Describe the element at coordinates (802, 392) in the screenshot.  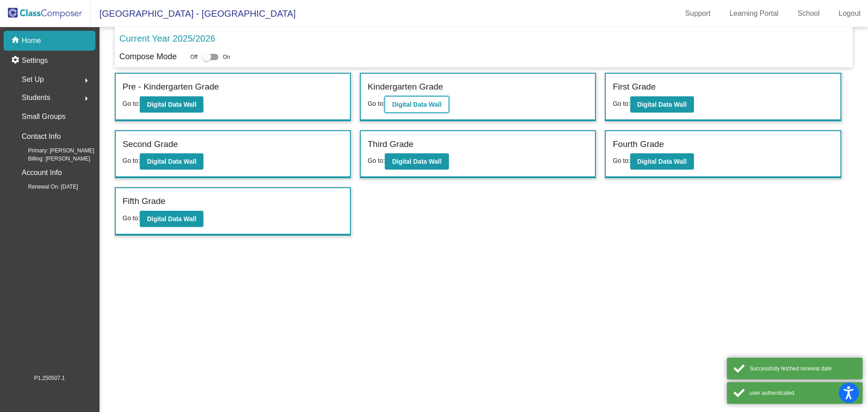
I see `div: user authenticated` at that location.